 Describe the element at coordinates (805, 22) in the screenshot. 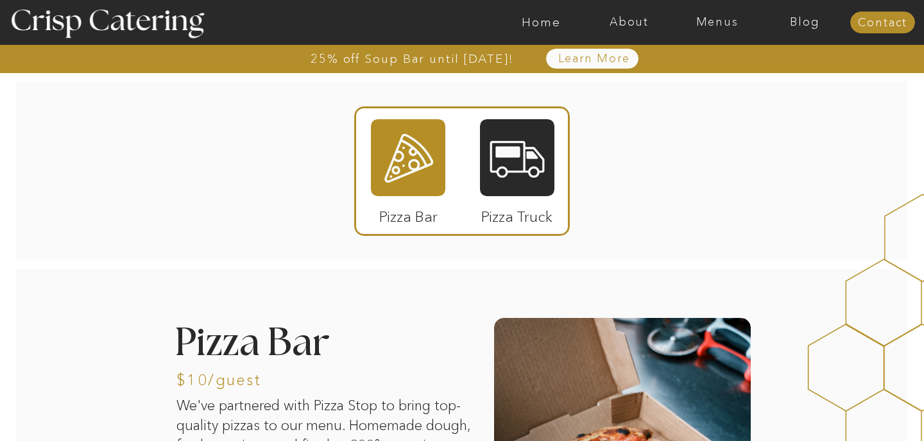

I see `a: Blog` at that location.